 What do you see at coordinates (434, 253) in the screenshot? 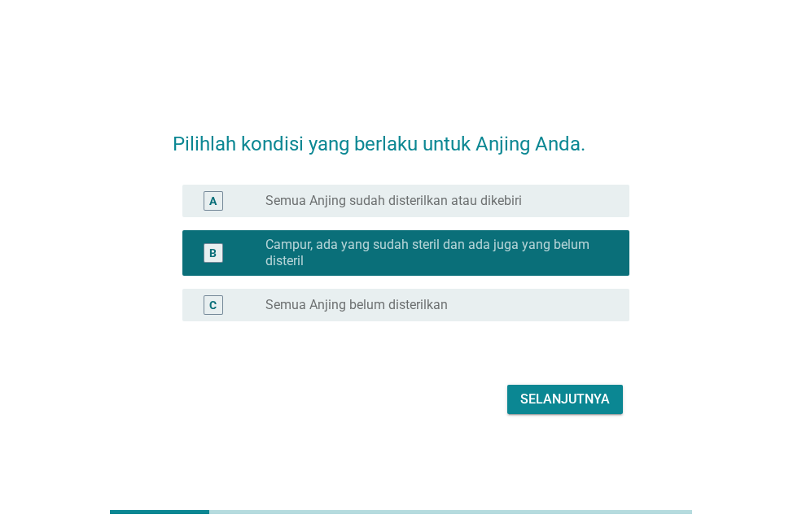
I see `label: Campur, ada yang sudah steril dan ada juga yang belum disteril` at bounding box center [434, 253].